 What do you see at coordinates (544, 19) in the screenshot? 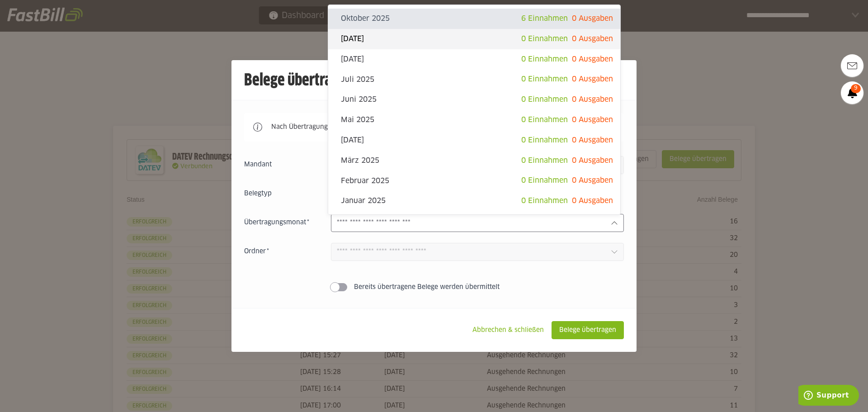
I see `span: 6 Einnahmen` at bounding box center [544, 19].